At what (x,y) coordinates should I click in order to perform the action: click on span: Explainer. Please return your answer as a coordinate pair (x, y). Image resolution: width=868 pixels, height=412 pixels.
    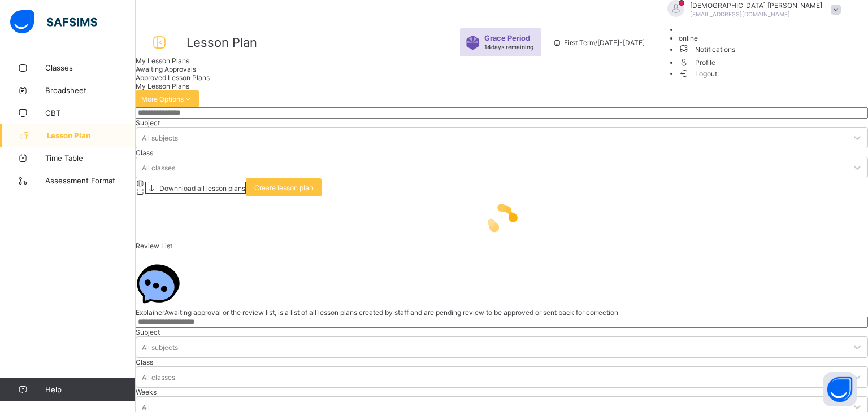
    Looking at the image, I should click on (150, 312).